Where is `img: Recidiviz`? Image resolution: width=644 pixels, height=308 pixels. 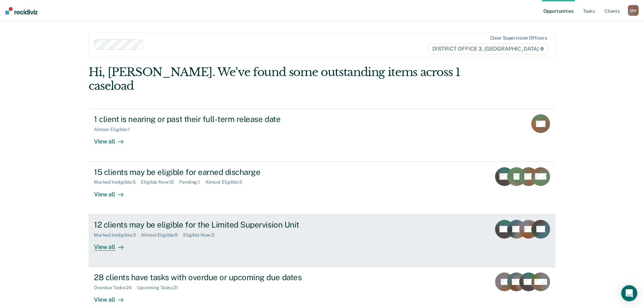 img: Recidiviz is located at coordinates (22, 11).